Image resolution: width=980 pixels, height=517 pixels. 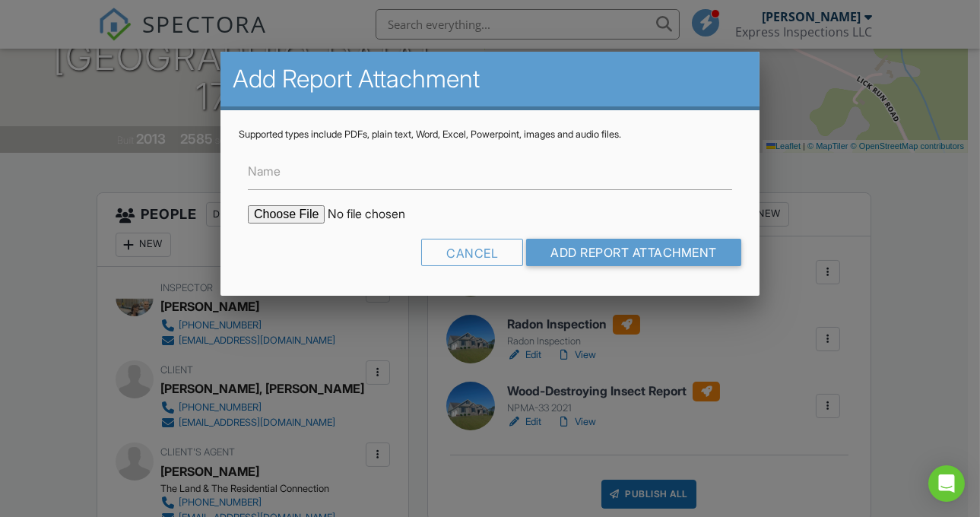 I want to click on input: Add Report Attachment, so click(x=633, y=253).